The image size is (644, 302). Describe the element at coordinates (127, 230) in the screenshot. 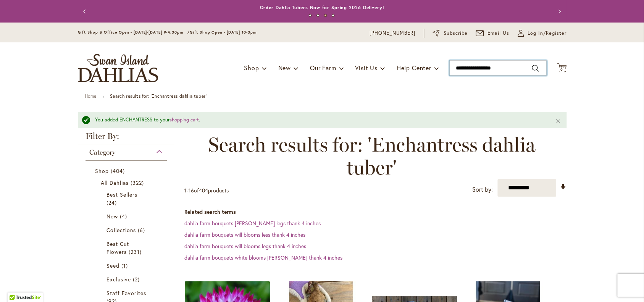

I see `a: Collections` at that location.